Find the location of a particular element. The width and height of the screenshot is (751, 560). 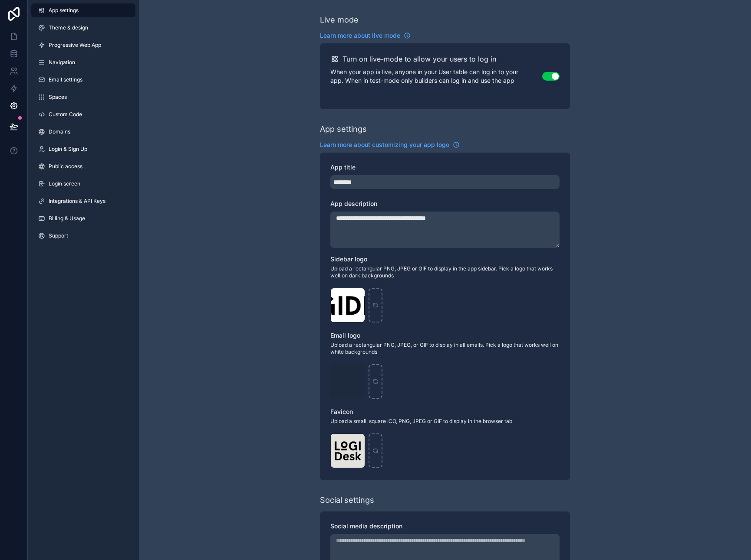

a: Theme & design is located at coordinates (84, 28).